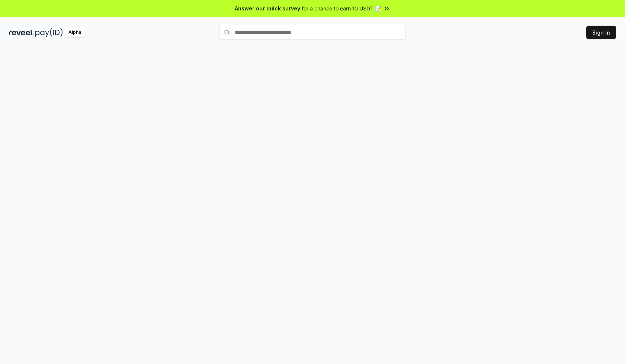  I want to click on div: Alpha, so click(75, 32).